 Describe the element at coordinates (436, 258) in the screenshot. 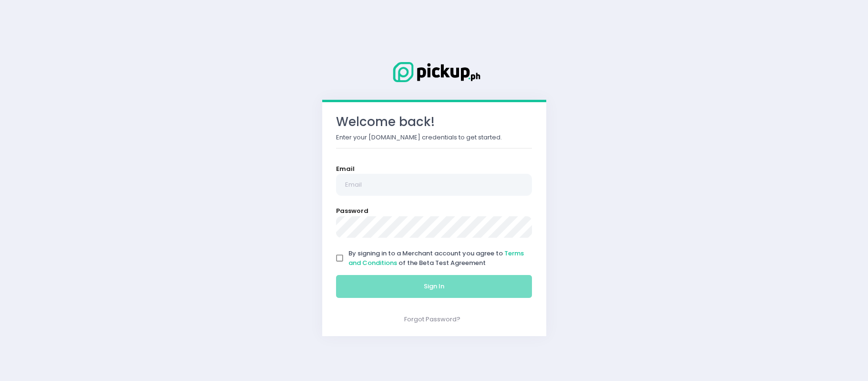

I see `span: By signing in to a Merchant account you agree to of the Beta Test Agreement` at that location.